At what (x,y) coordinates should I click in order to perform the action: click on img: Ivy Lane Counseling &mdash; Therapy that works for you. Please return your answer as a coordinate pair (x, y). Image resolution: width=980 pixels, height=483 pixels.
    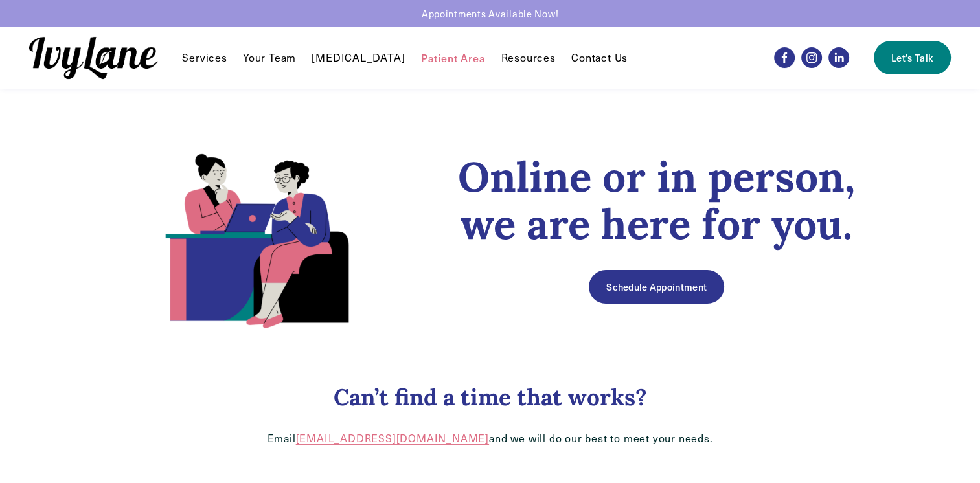
    Looking at the image, I should click on (93, 57).